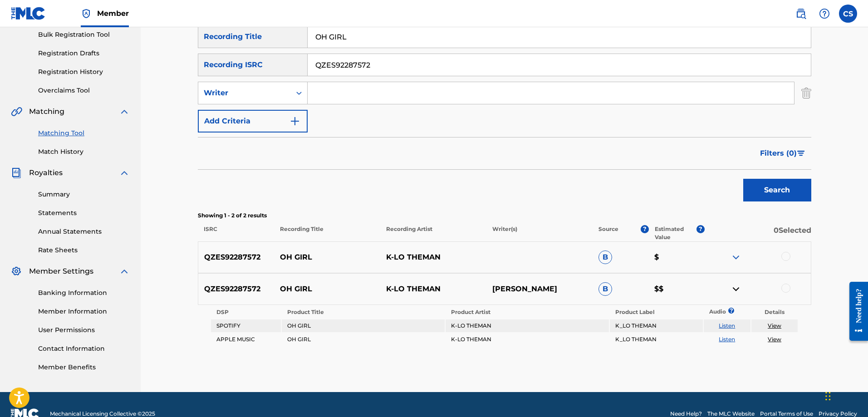 This screenshot has width=868, height=417. I want to click on div: Chat Widget, so click(846, 395).